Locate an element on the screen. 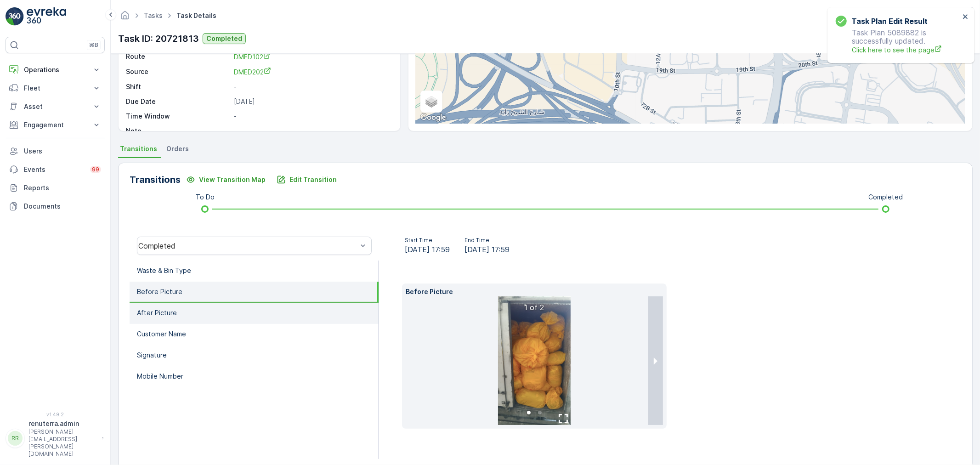 The image size is (980, 465). li: slide item 2 is located at coordinates (540, 413).